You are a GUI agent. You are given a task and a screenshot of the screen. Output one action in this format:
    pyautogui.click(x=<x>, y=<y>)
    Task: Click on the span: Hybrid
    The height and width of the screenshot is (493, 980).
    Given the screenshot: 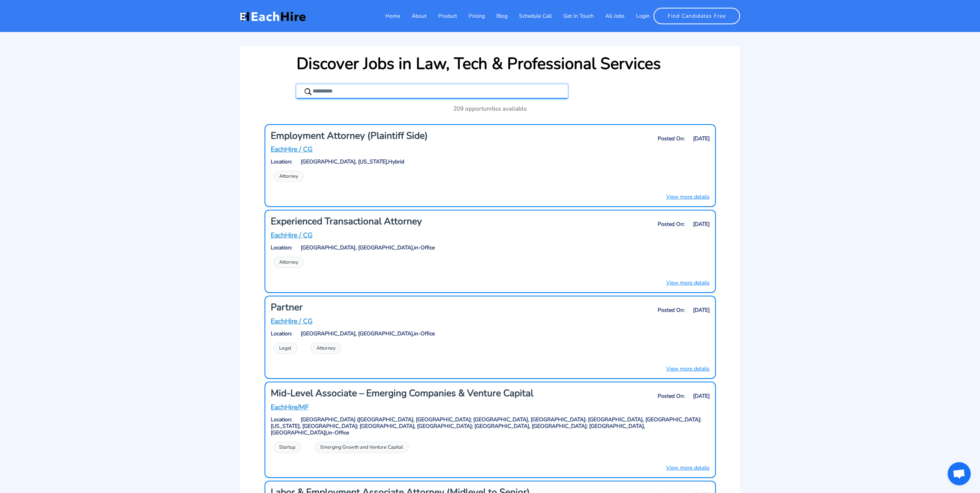 What is the action you would take?
    pyautogui.click(x=396, y=162)
    